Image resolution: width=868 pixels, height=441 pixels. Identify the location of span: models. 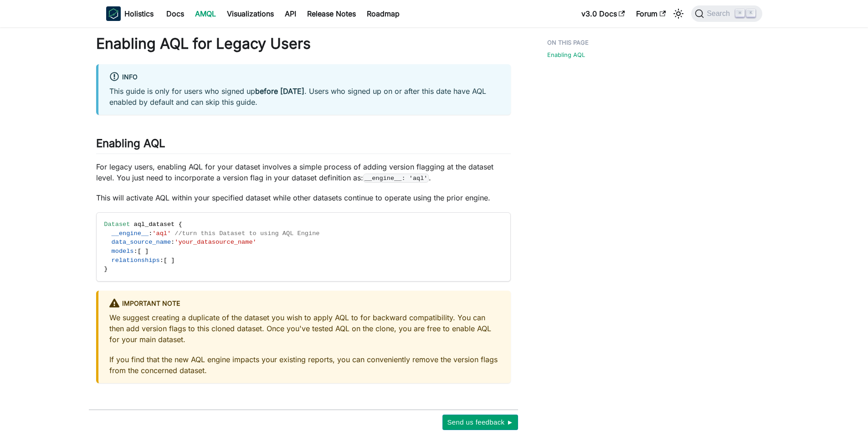
(123, 251).